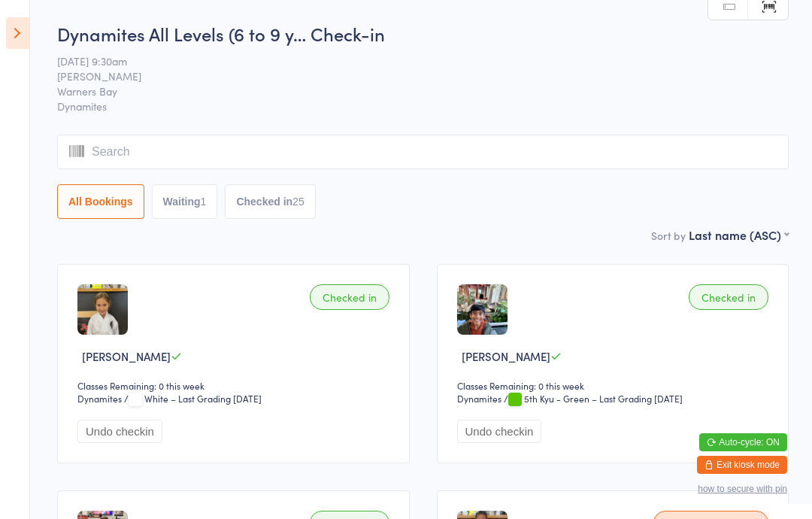 The height and width of the screenshot is (519, 812). I want to click on button: All Bookings, so click(101, 202).